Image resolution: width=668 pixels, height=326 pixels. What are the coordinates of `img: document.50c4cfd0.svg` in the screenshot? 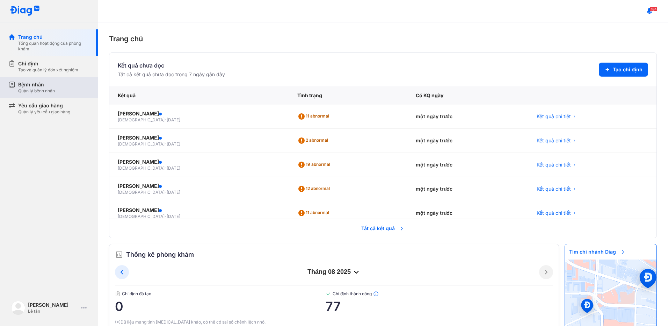 It's located at (118, 294).